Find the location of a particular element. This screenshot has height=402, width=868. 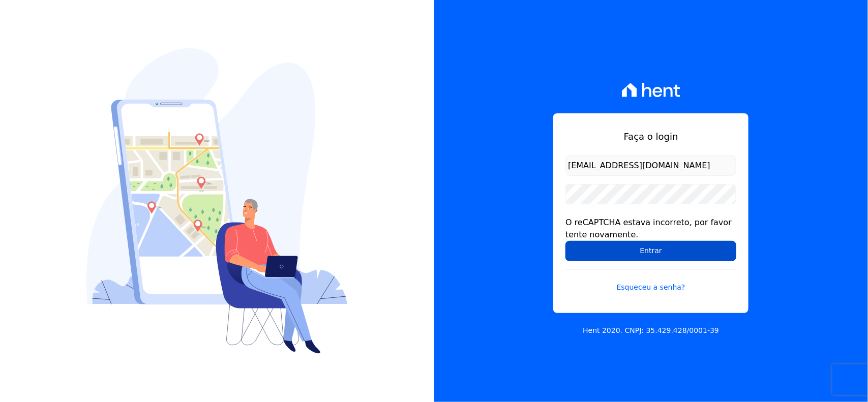

input: Email is located at coordinates (651, 166).